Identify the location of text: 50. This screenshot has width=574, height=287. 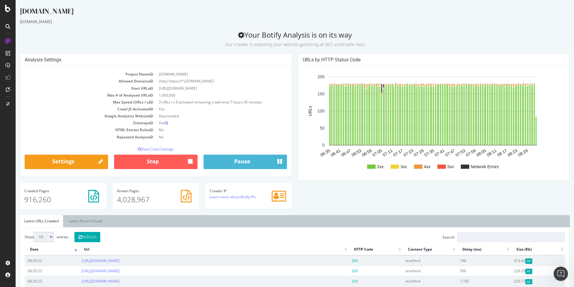
(307, 128).